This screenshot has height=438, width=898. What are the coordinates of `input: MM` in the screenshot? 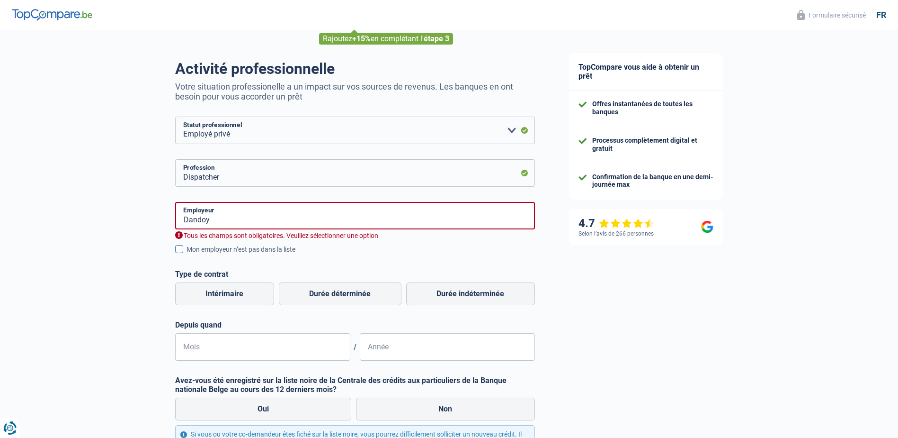 It's located at (263, 347).